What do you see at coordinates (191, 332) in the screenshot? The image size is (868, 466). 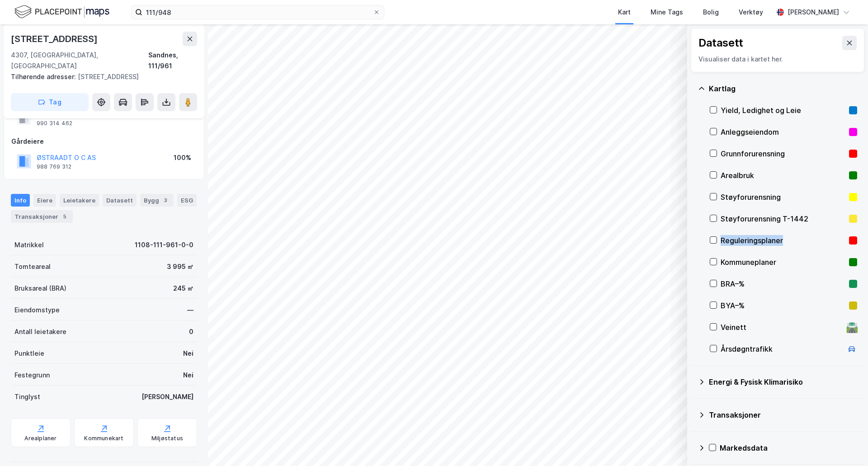 I see `div: 0` at bounding box center [191, 332].